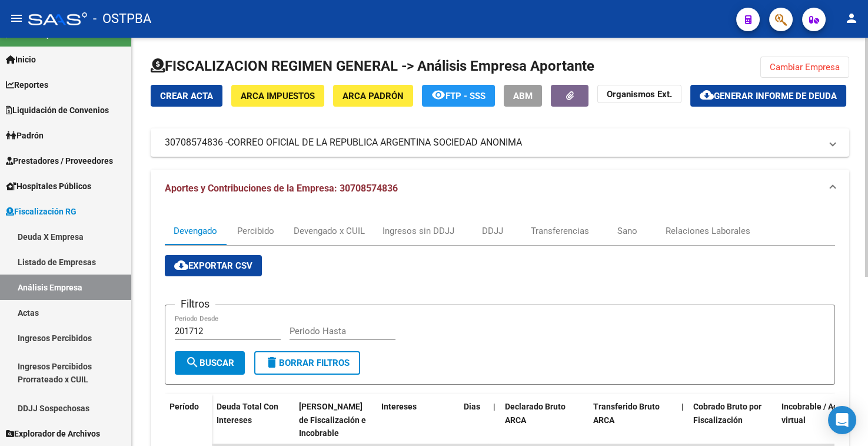  I want to click on span: Cambiar Empresa, so click(804, 67).